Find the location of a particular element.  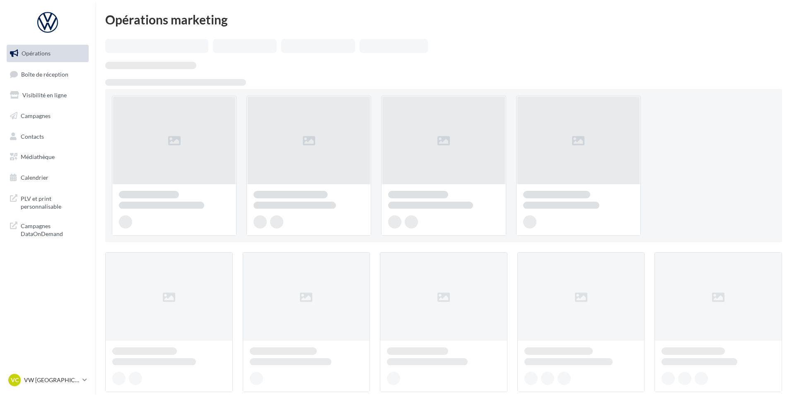

span: VC is located at coordinates (15, 380).